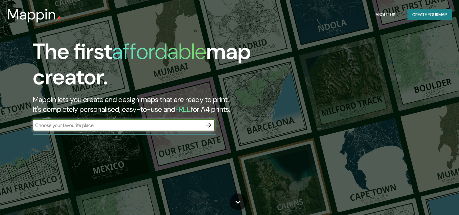 The width and height of the screenshot is (459, 215). What do you see at coordinates (159, 51) in the screenshot?
I see `h1: affordable` at bounding box center [159, 51].